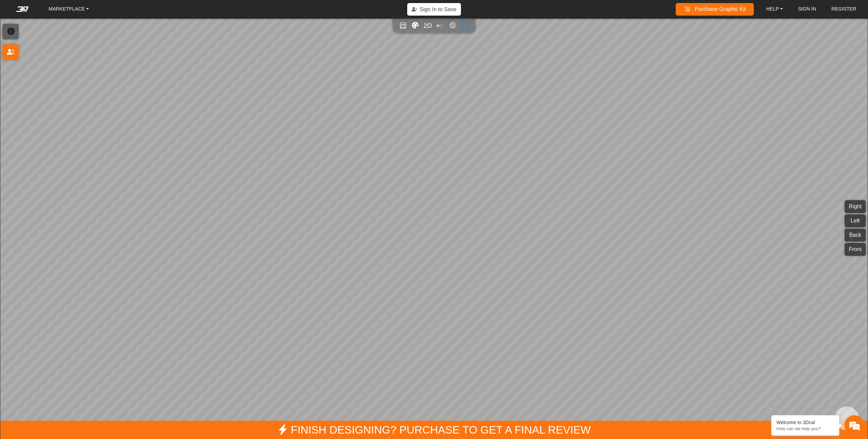  What do you see at coordinates (428, 25) in the screenshot?
I see `span: 2D` at bounding box center [428, 25].